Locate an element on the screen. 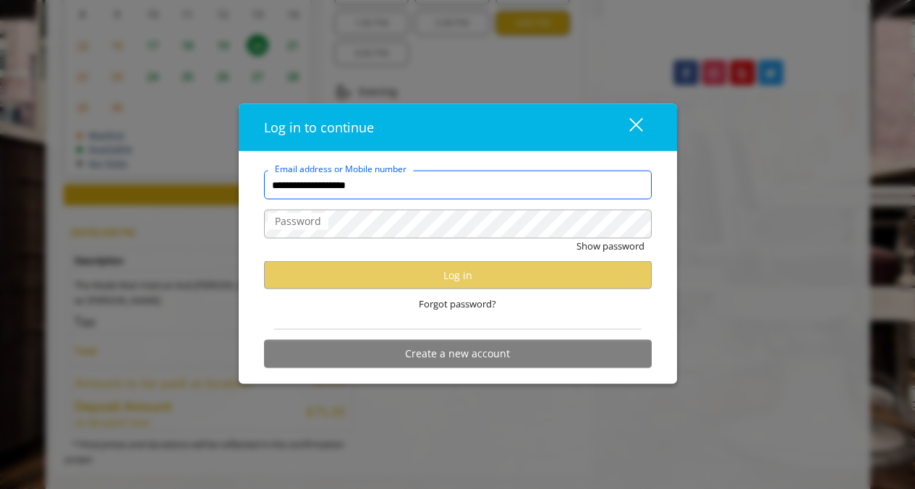  button: close dialog is located at coordinates (627, 127).